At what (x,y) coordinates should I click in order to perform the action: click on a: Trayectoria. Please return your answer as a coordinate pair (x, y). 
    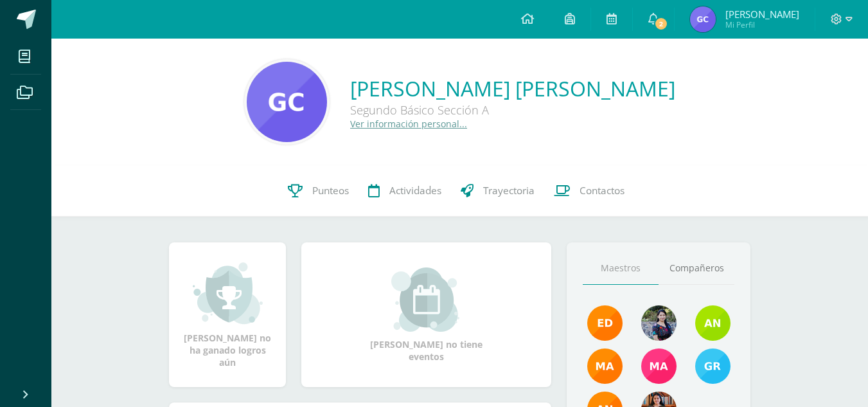
    Looking at the image, I should click on (497, 191).